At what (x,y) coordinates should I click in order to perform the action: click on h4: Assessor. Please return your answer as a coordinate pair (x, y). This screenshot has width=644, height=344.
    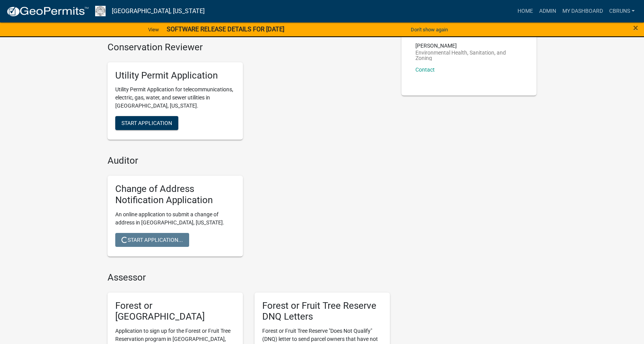
    Looking at the image, I should click on (248, 277).